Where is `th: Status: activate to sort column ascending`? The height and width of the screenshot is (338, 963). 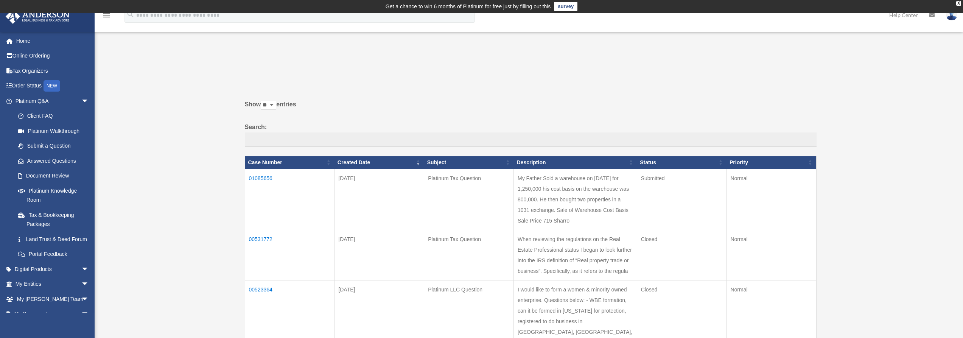
th: Status: activate to sort column ascending is located at coordinates (682, 162).